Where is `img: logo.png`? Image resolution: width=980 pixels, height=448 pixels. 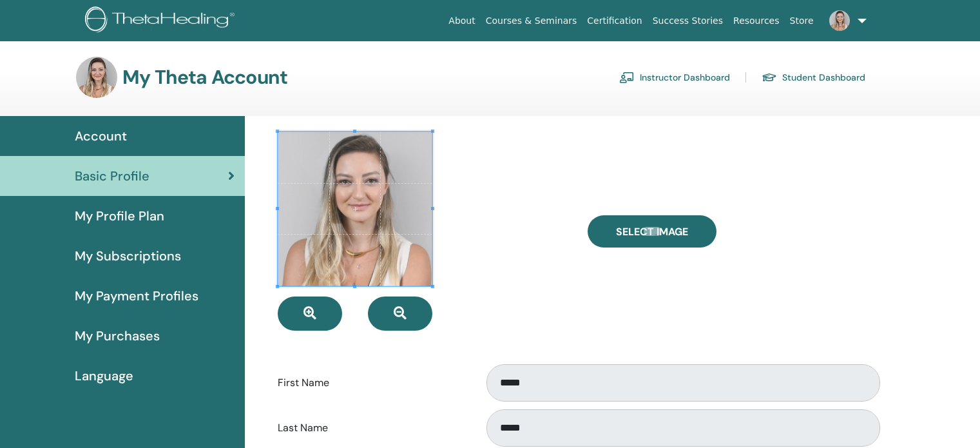 img: logo.png is located at coordinates (162, 21).